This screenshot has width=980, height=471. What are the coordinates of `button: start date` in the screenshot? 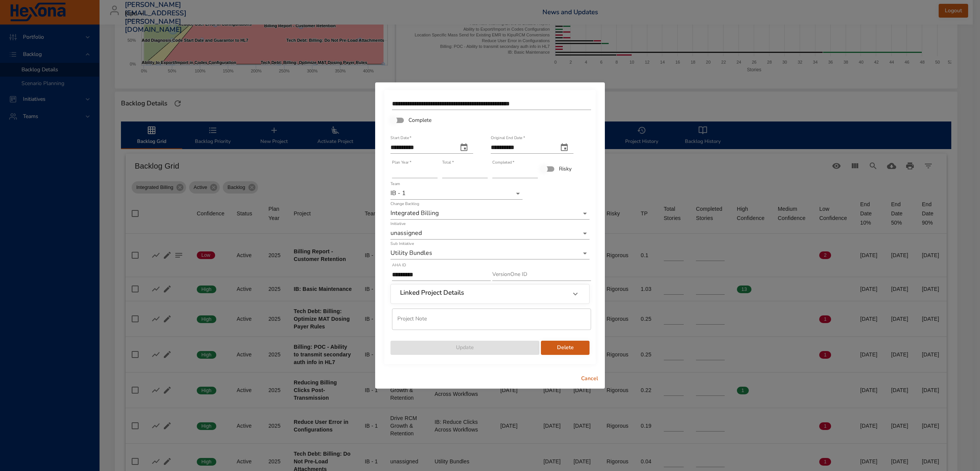 It's located at (464, 147).